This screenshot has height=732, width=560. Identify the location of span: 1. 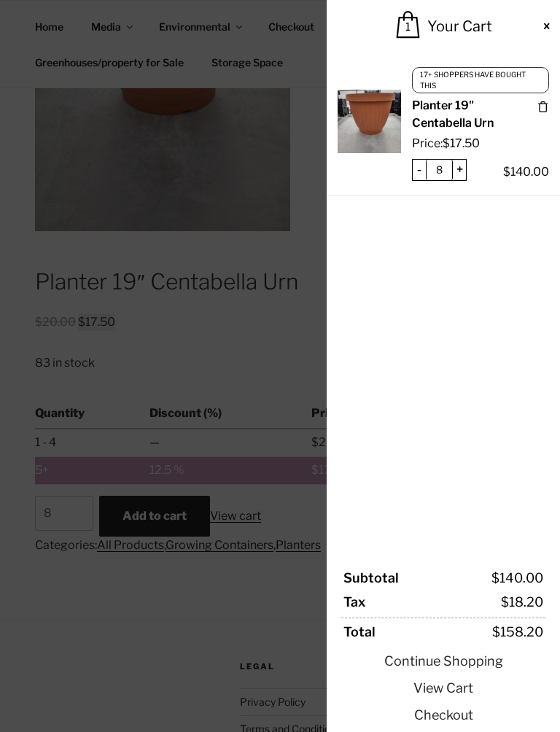
(407, 27).